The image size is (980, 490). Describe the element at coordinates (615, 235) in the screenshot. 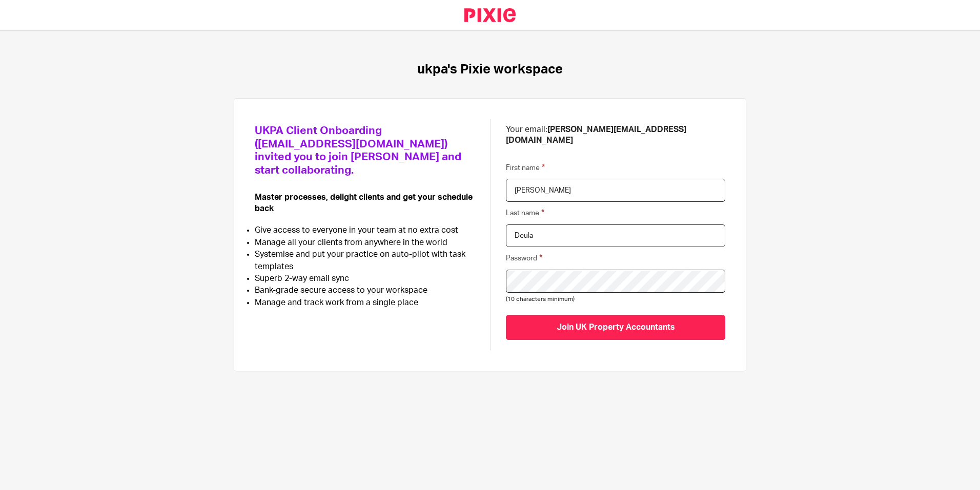

I see `input: Last name` at that location.